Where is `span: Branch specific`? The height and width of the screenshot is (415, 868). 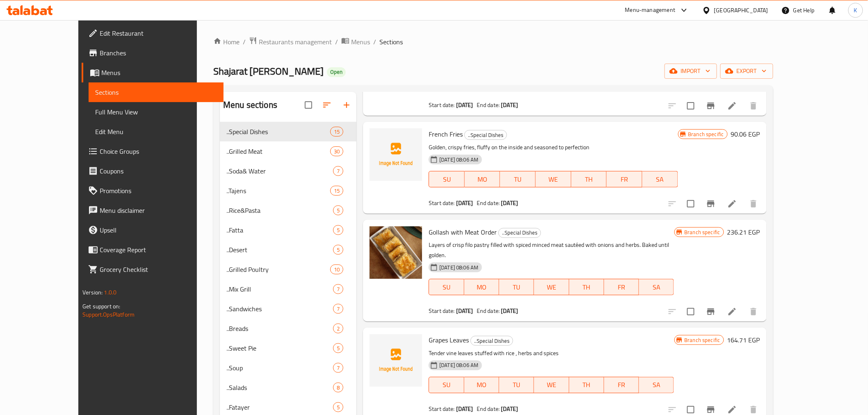
span: Branch specific is located at coordinates (702, 340).